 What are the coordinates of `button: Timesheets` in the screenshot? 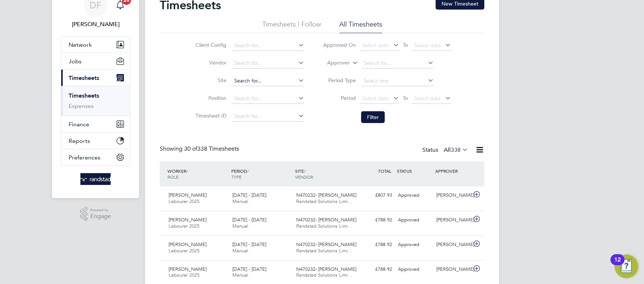 It's located at (96, 78).